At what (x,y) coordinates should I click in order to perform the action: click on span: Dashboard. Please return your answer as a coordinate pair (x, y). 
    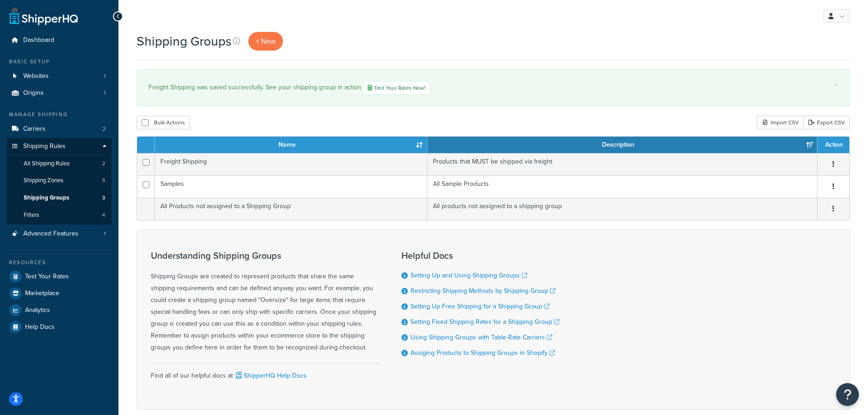
    Looking at the image, I should click on (39, 40).